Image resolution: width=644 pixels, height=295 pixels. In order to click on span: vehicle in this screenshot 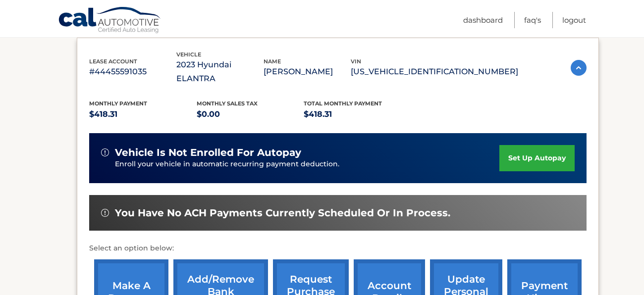, I will do `click(189, 54)`.